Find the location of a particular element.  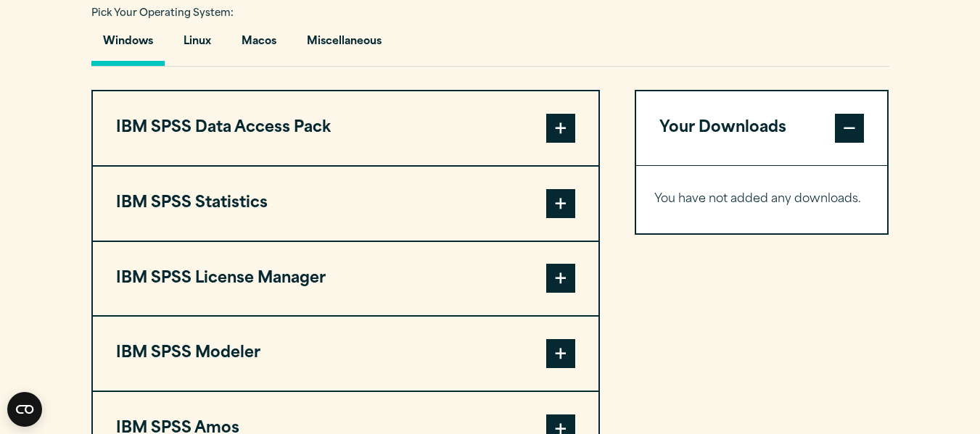

p: You have not added any downloads. is located at coordinates (761, 199).